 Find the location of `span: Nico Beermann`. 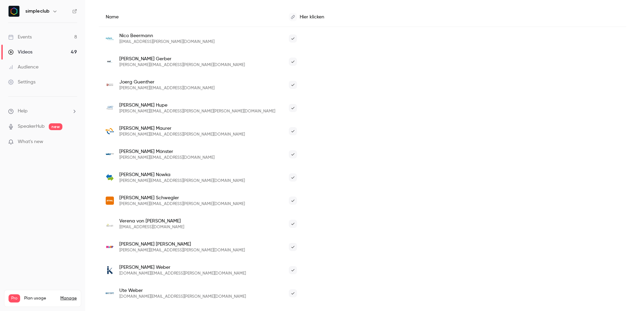

span: Nico Beermann is located at coordinates (167, 36).